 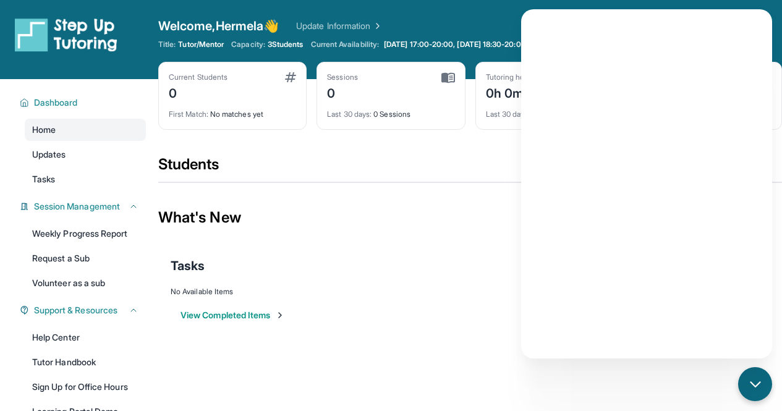 I want to click on span: Dashboard, so click(x=56, y=103).